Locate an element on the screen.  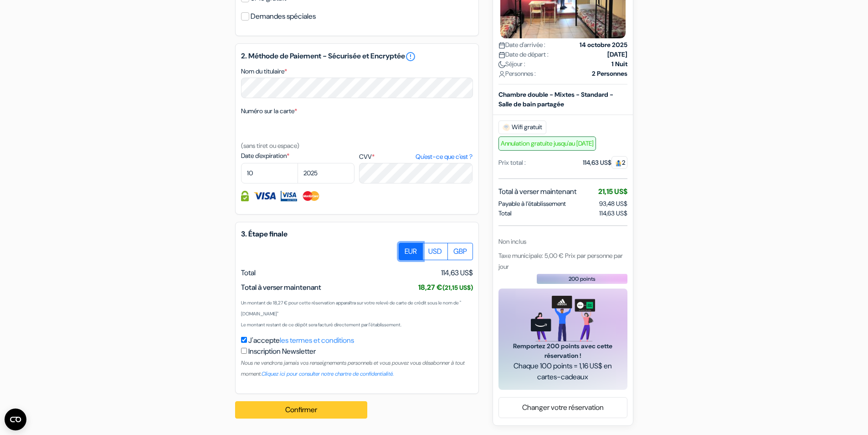
span: 2 is located at coordinates (619, 162).